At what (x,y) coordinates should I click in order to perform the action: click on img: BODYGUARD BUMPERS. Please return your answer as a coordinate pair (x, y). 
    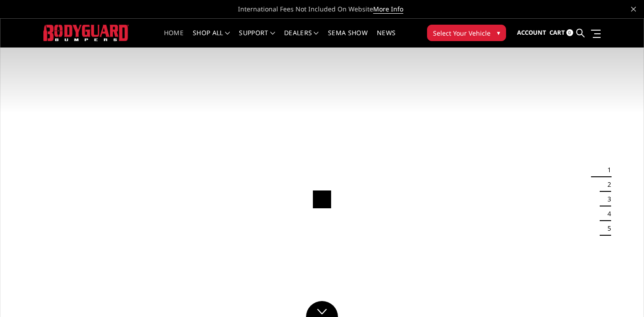
    Looking at the image, I should click on (86, 33).